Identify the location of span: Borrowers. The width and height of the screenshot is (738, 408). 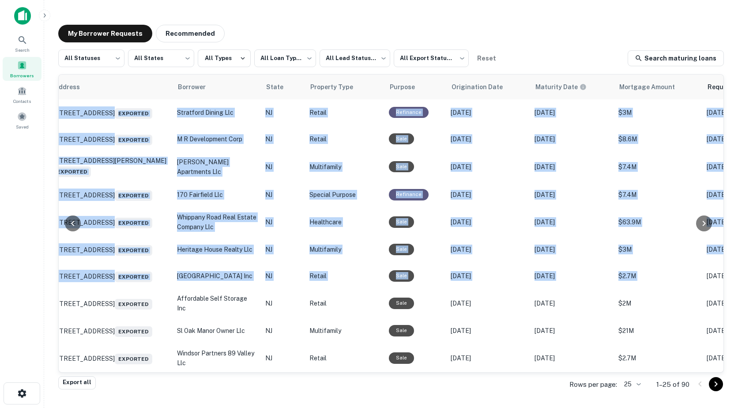
(22, 75).